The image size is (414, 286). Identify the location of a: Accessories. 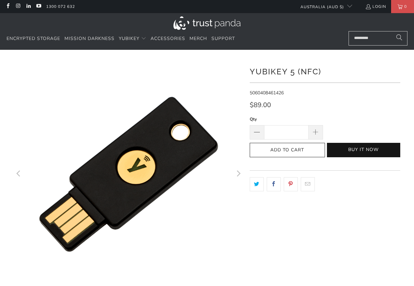
(168, 39).